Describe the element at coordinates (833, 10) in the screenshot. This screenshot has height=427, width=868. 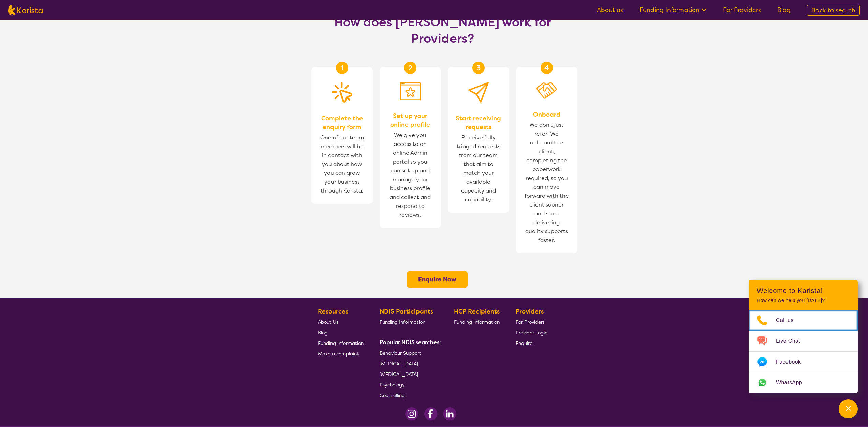
I see `span: Back to search` at that location.